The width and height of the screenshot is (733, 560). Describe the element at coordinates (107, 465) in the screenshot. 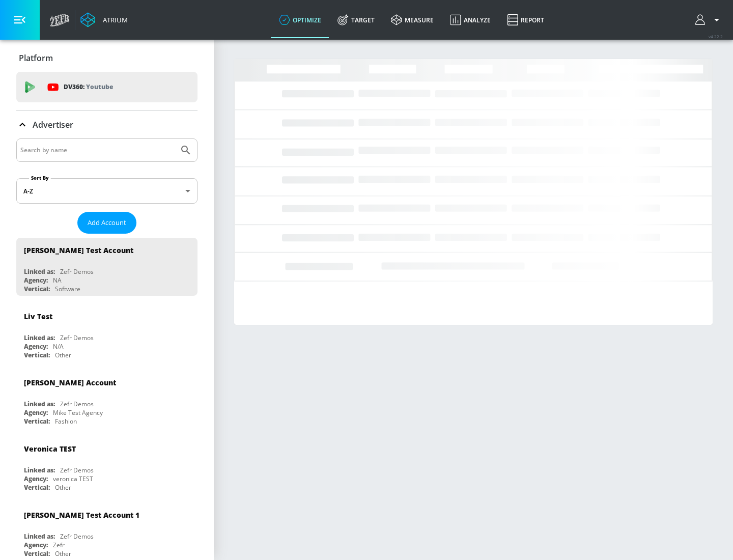

I see `div: Veronica TESTLinked as:Zefr DemosAgency:veronica TESTVertical:Other` at that location.